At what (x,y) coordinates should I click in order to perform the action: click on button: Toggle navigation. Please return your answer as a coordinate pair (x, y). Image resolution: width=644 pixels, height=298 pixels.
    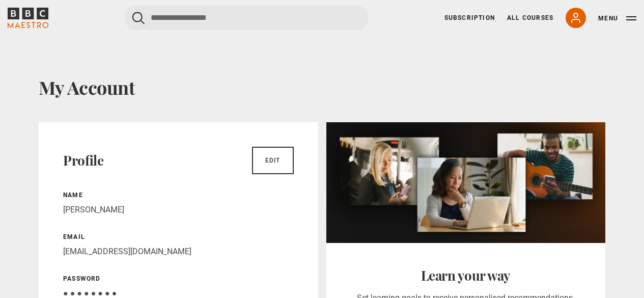
    Looking at the image, I should click on (617, 19).